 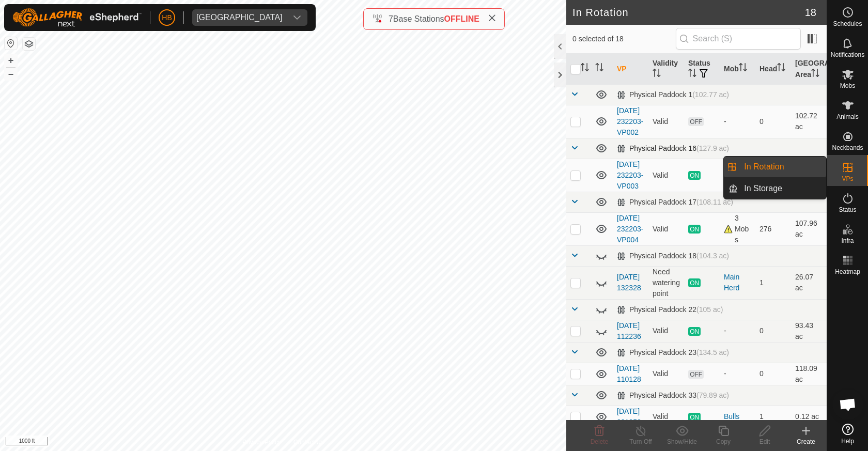 What do you see at coordinates (166, 17) in the screenshot?
I see `span: HB` at bounding box center [166, 17].